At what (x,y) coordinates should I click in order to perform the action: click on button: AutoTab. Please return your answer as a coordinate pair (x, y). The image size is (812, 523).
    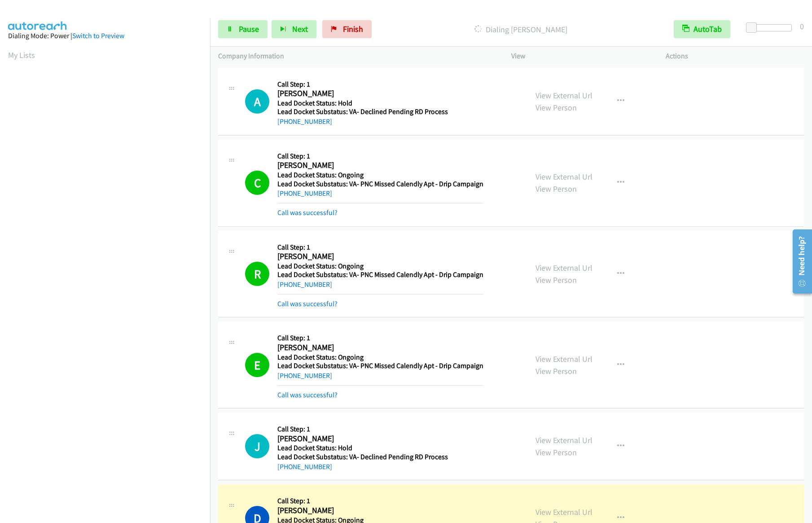
    Looking at the image, I should click on (702, 29).